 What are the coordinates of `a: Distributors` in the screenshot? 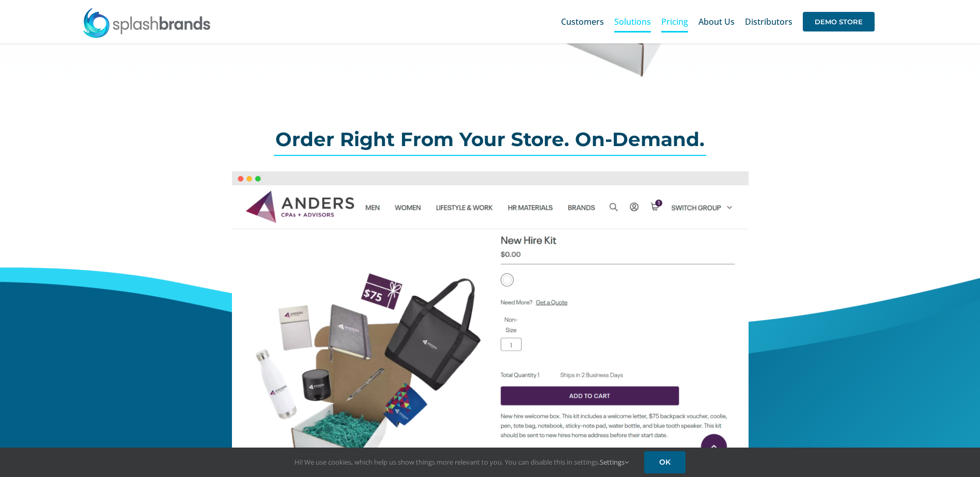 It's located at (768, 22).